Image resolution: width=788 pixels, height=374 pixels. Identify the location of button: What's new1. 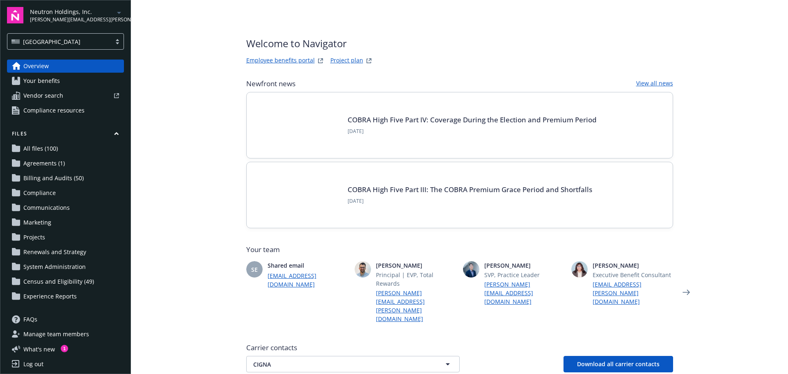
(37, 349).